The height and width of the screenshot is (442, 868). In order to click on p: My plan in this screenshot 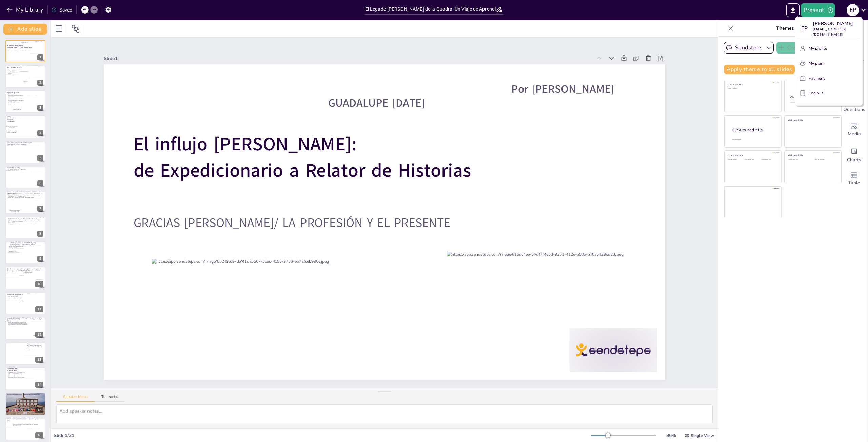, I will do `click(816, 64)`.